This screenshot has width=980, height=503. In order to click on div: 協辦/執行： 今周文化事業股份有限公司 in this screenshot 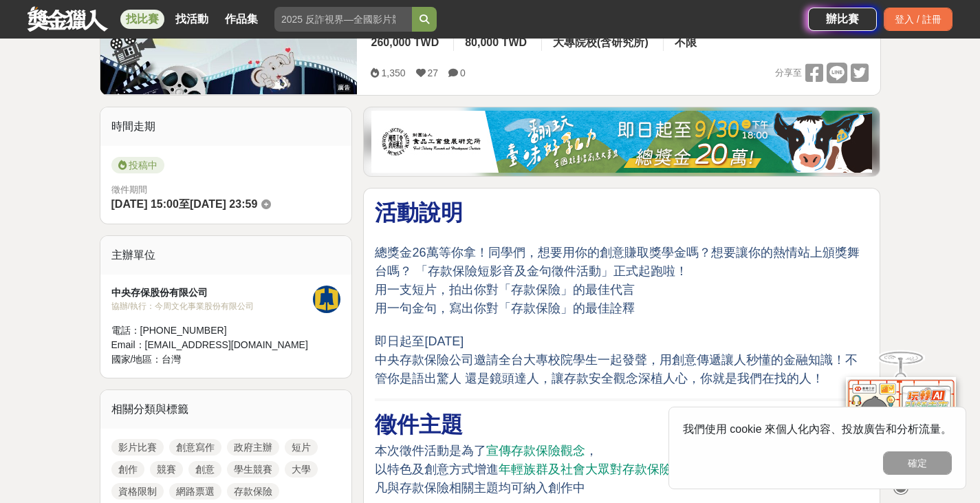, I will do `click(212, 306)`.